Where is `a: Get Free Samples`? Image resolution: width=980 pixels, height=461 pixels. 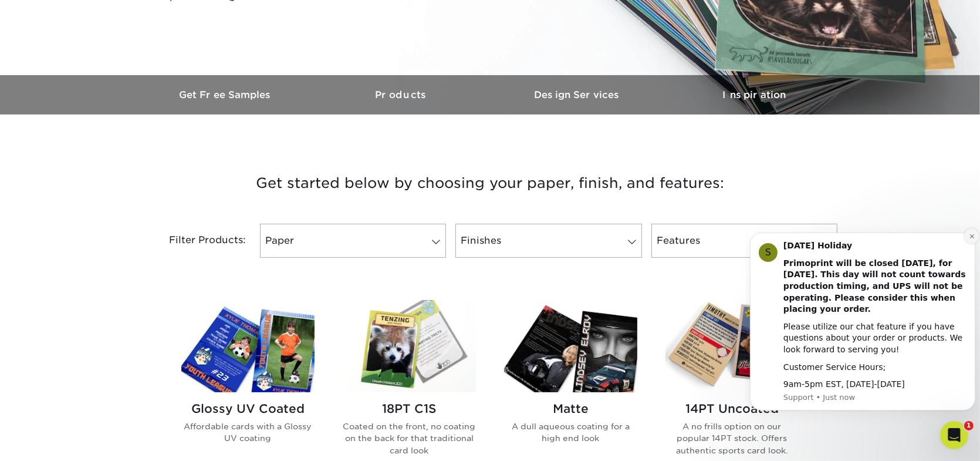
a: Get Free Samples is located at coordinates (226, 94).